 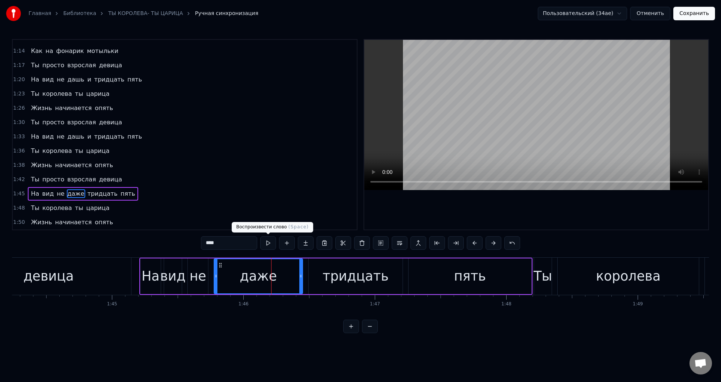 What do you see at coordinates (19, 222) in the screenshot?
I see `span: 1:50` at bounding box center [19, 222].